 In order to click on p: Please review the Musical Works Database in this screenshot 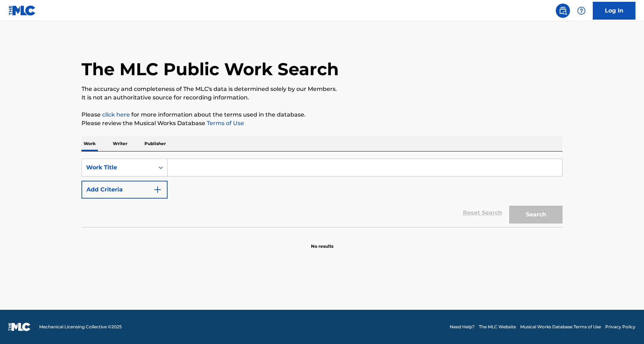, I will do `click(322, 123)`.